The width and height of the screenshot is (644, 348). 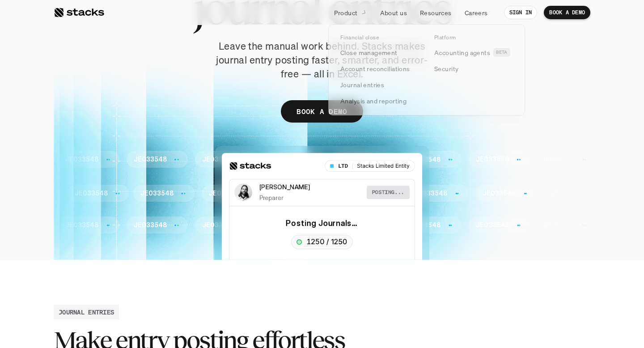 What do you see at coordinates (376, 69) in the screenshot?
I see `p: Account reconciliations` at bounding box center [376, 69].